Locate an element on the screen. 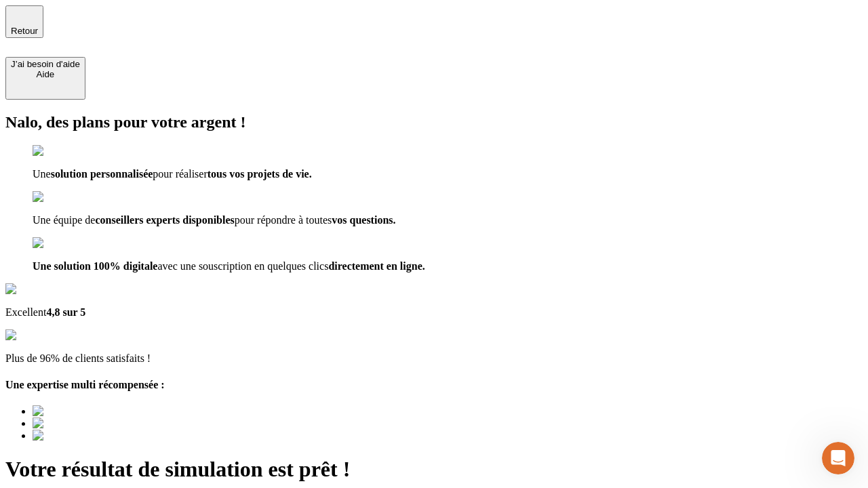 The height and width of the screenshot is (488, 868). span: conseillers experts disponibles is located at coordinates (164, 219).